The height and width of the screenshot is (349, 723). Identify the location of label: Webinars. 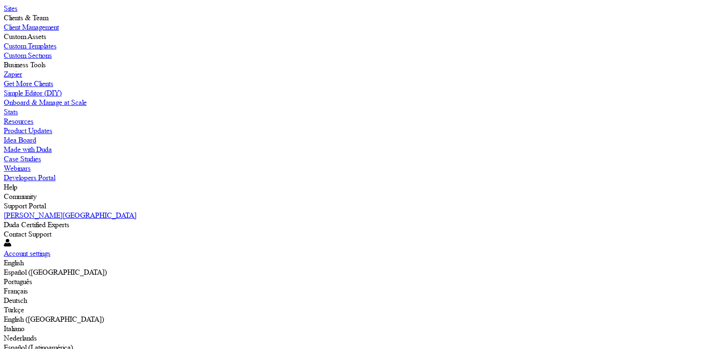
(17, 168).